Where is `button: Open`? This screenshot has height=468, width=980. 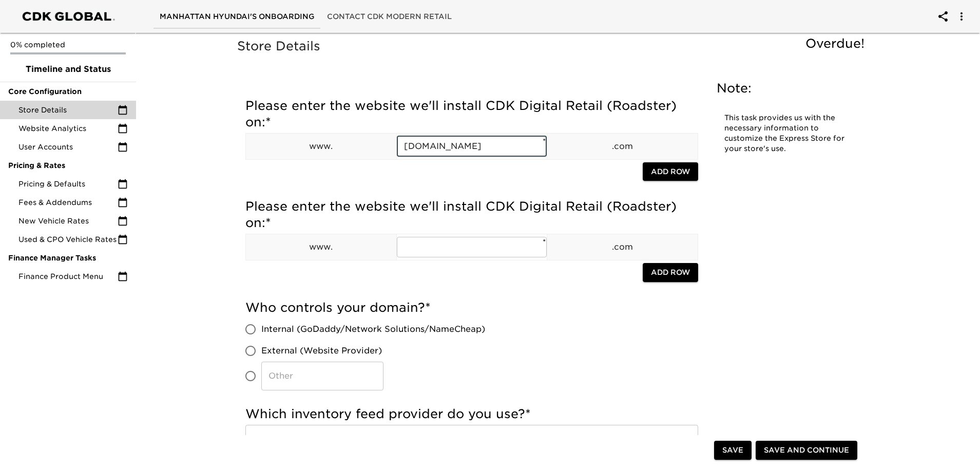 button: Open is located at coordinates (688, 440).